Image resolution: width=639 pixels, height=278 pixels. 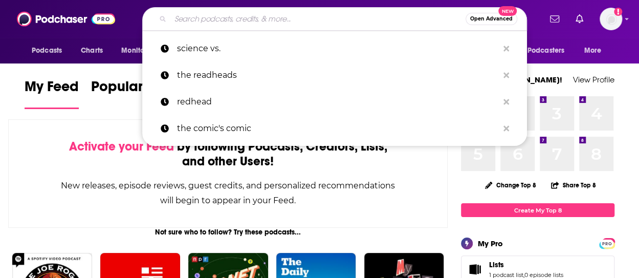 What do you see at coordinates (52, 90) in the screenshot?
I see `span: My Feed` at bounding box center [52, 90].